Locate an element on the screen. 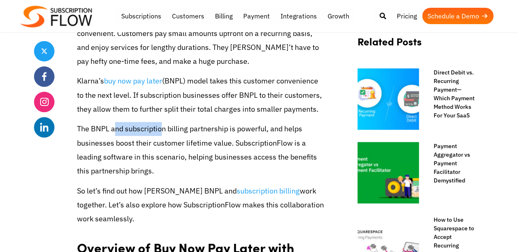  img: Subscriptionflow is located at coordinates (56, 16).